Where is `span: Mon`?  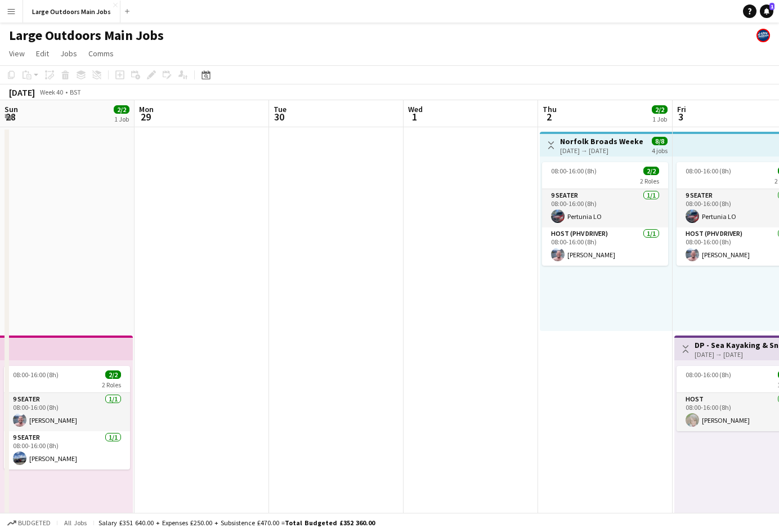 span: Mon is located at coordinates (146, 109).